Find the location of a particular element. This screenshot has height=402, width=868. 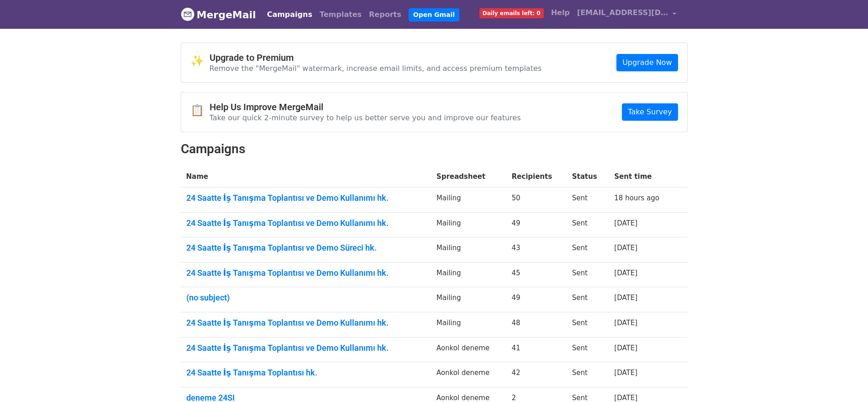

p: Remove the "MergeMail" watermark, increase email limits, and access premium templates is located at coordinates (375, 68).